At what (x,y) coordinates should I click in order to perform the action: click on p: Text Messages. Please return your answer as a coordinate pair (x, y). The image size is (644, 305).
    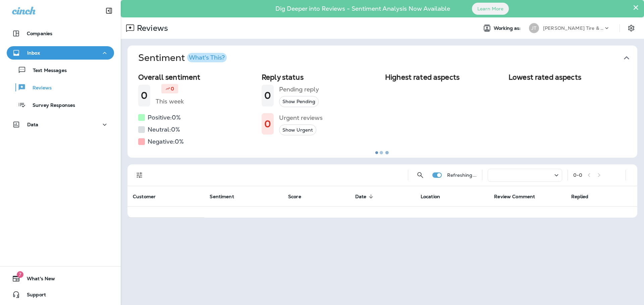
    Looking at the image, I should click on (46, 71).